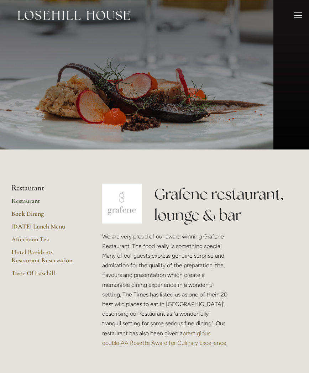 This screenshot has width=309, height=373. What do you see at coordinates (165, 290) in the screenshot?
I see `p: We are very proud of our award winning Grafene Restaurant. The food really is something special. ...` at bounding box center [165, 290].